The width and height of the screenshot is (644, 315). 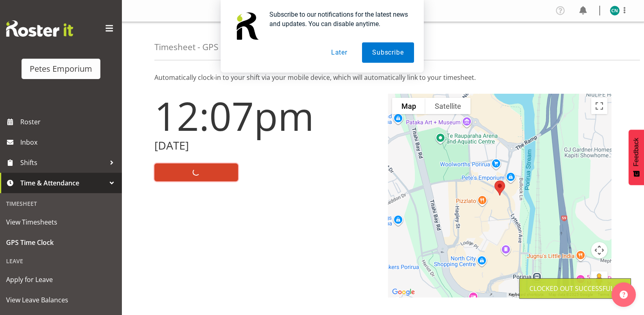 I want to click on span: Apply for Leave, so click(x=61, y=279).